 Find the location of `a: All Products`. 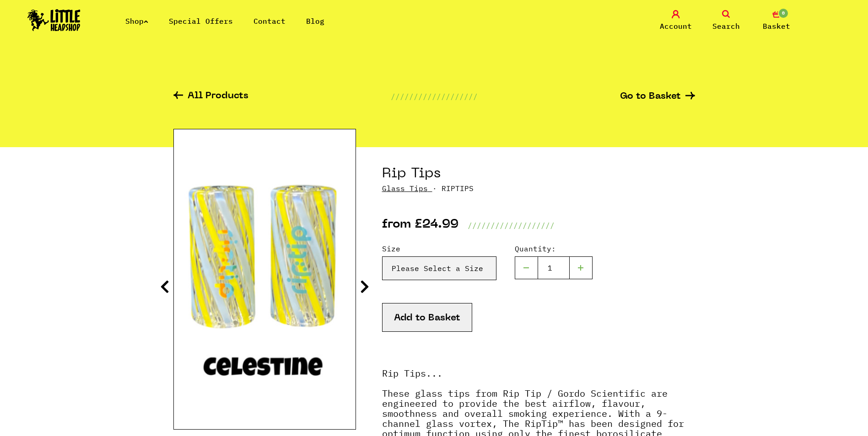

a: All Products is located at coordinates (211, 96).